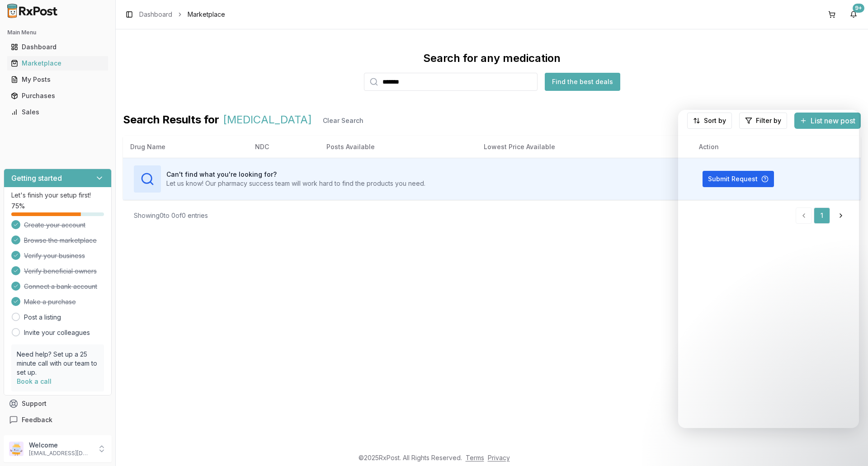 This screenshot has width=868, height=466. I want to click on div: Sales, so click(57, 112).